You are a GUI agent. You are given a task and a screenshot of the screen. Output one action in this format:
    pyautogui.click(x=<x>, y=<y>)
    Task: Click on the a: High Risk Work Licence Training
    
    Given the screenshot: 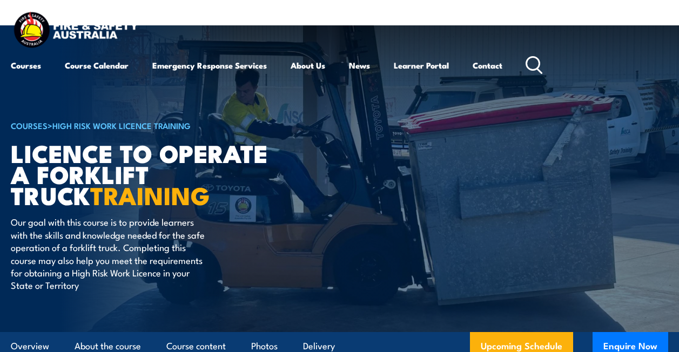 What is the action you would take?
    pyautogui.click(x=122, y=125)
    